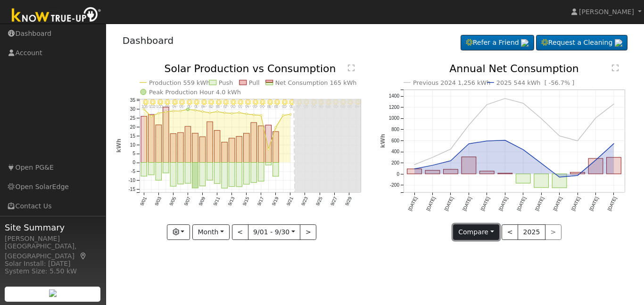  Describe the element at coordinates (275, 201) in the screenshot. I see `text: 9/19` at that location.